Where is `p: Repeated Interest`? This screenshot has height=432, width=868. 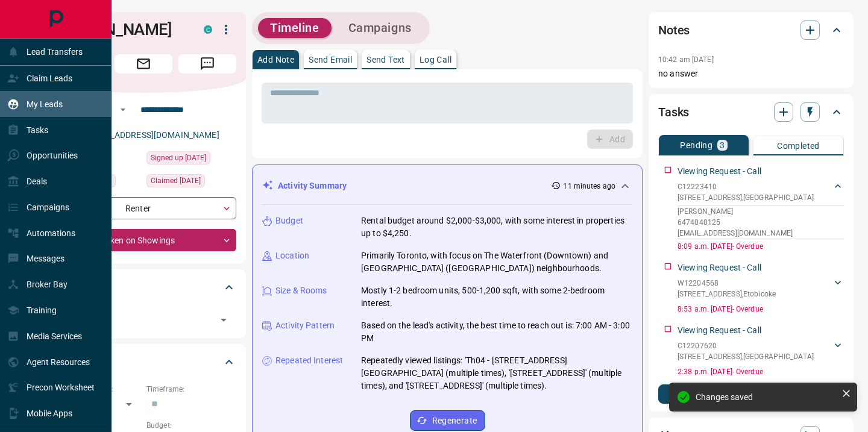 p: Repeated Interest is located at coordinates (310, 360).